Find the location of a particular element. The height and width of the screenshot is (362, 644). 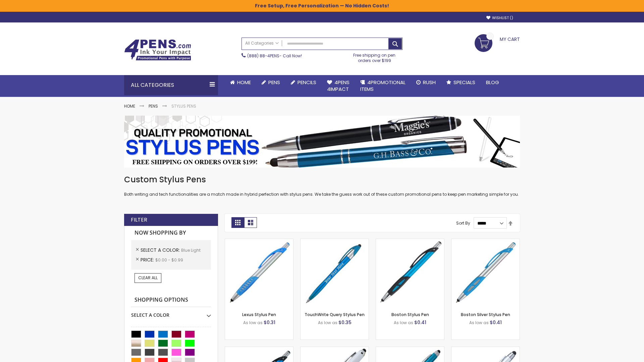

a: Boston Silver Stylus Pen is located at coordinates (486, 314).